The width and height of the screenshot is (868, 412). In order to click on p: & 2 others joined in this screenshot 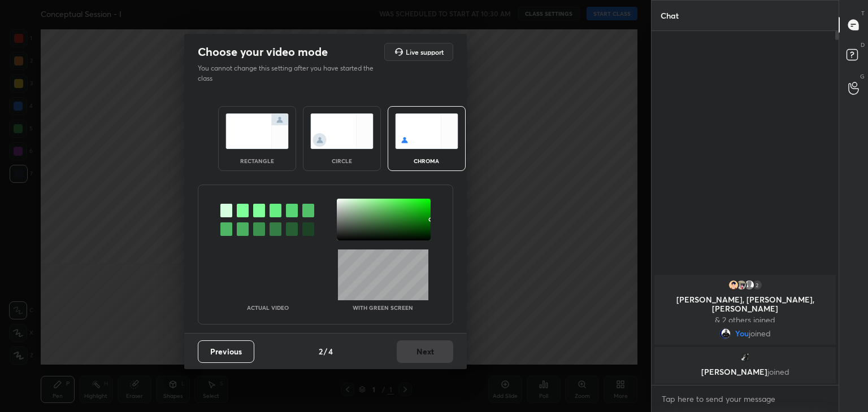, I will do `click(745, 320)`.